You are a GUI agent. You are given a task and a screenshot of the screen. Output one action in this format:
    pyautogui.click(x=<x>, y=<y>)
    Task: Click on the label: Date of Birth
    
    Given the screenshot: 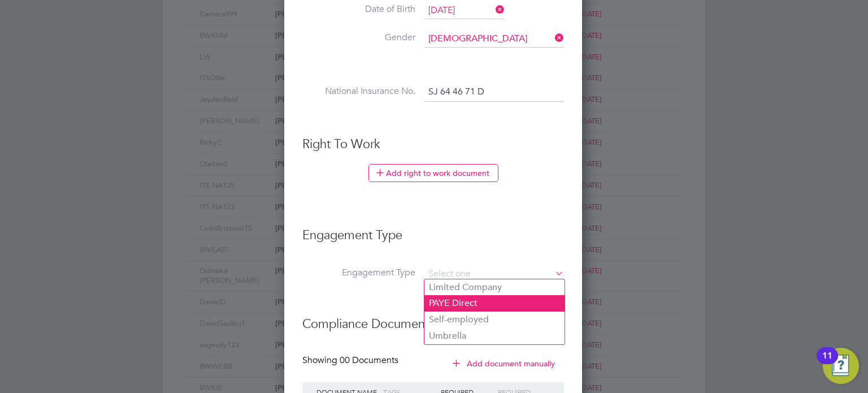 What is the action you would take?
    pyautogui.click(x=359, y=9)
    